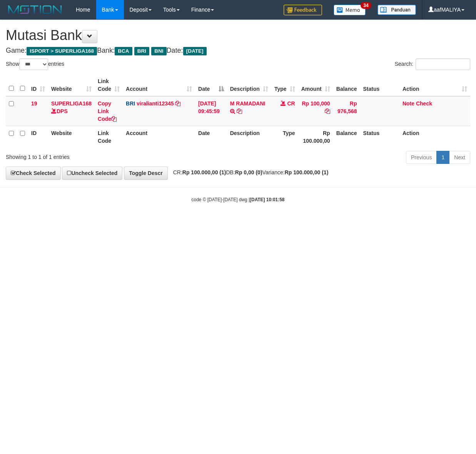 The image size is (476, 454). What do you see at coordinates (99, 155) in the screenshot?
I see `div: Showing 1 to 1 of 1 entries` at bounding box center [99, 155].